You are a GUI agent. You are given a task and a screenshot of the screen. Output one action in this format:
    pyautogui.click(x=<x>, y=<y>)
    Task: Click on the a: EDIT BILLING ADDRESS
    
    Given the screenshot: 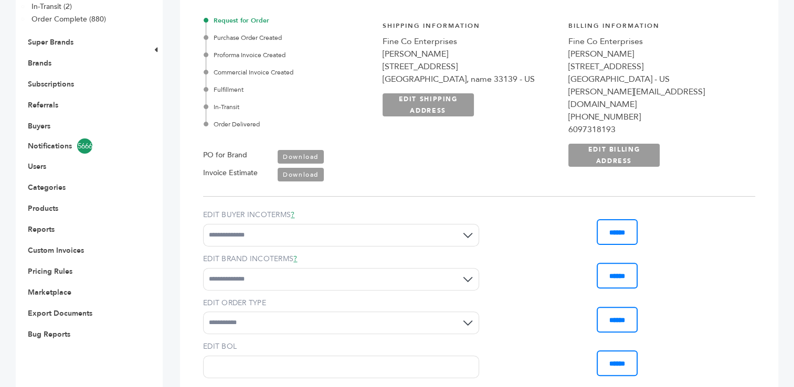 What is the action you would take?
    pyautogui.click(x=614, y=155)
    